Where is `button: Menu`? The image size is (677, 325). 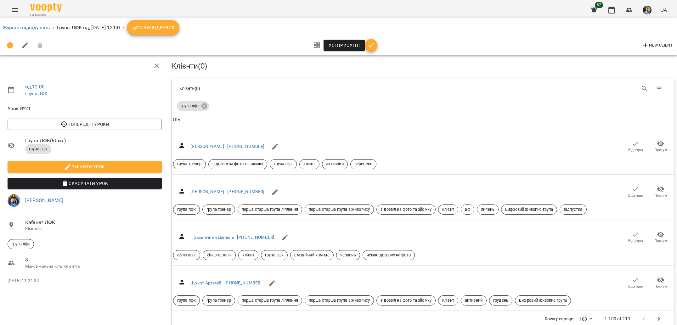
button: Menu is located at coordinates (15, 10).